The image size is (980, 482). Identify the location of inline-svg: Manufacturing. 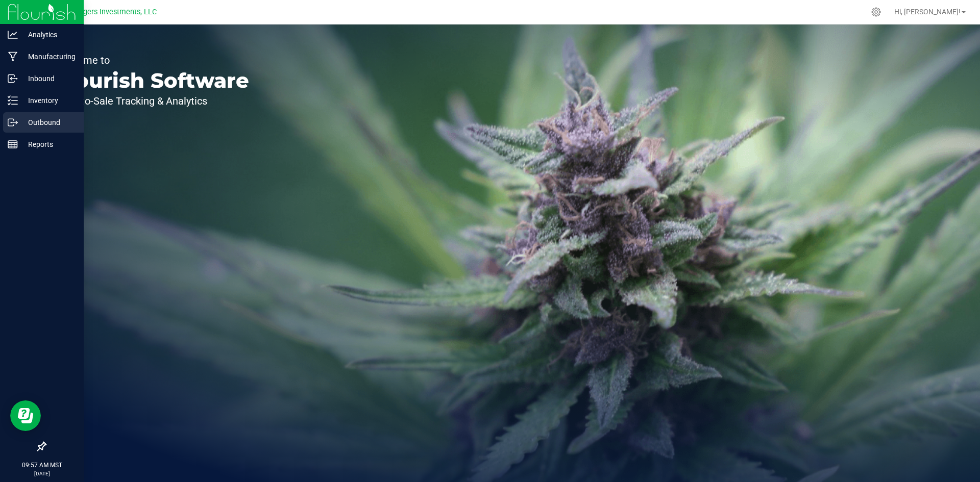
(13, 56).